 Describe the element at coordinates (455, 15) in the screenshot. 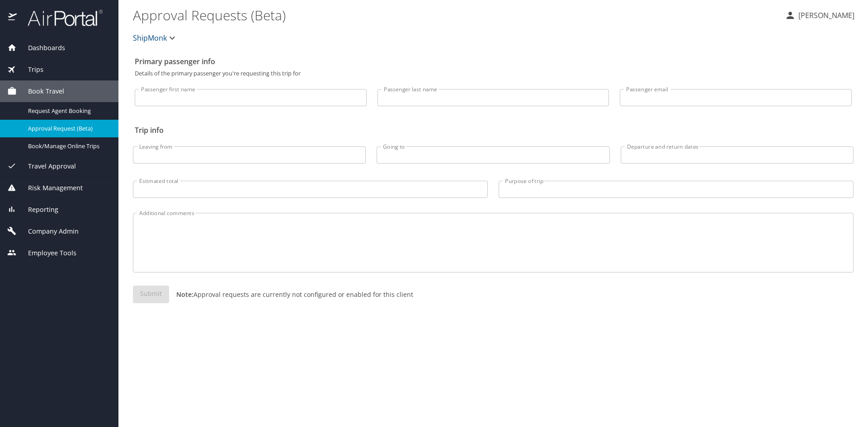

I see `h1: Approval Requests (Beta)` at that location.